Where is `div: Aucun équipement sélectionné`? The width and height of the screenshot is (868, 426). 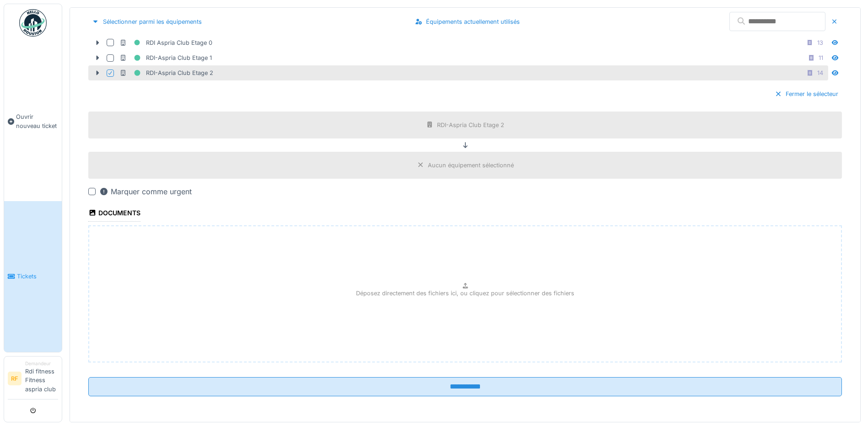 div: Aucun équipement sélectionné is located at coordinates (471, 165).